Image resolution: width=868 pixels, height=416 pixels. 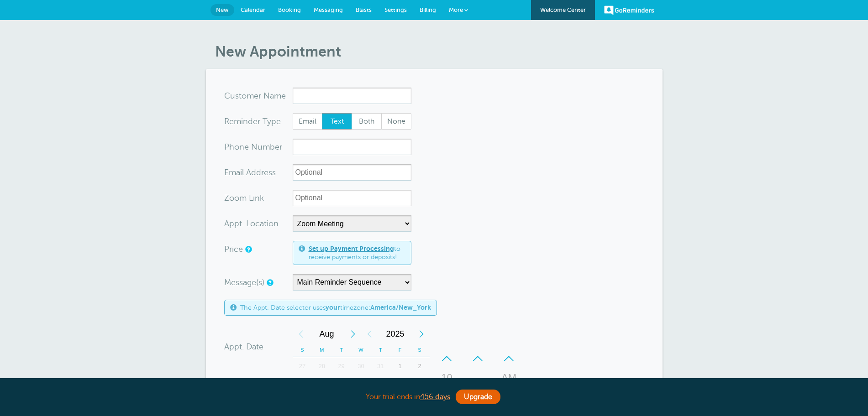 What do you see at coordinates (422, 334) in the screenshot?
I see `div: Next Year` at bounding box center [422, 334].